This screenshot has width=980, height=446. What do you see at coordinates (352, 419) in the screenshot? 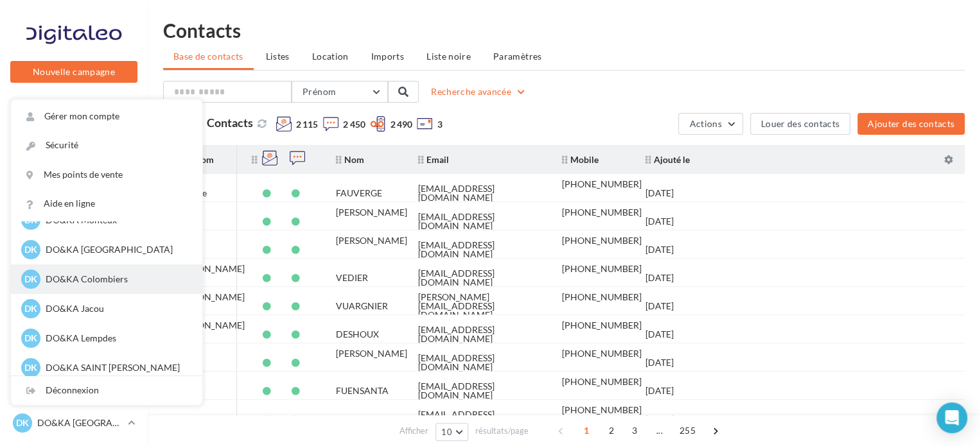
I see `div: COMTE` at bounding box center [352, 419].